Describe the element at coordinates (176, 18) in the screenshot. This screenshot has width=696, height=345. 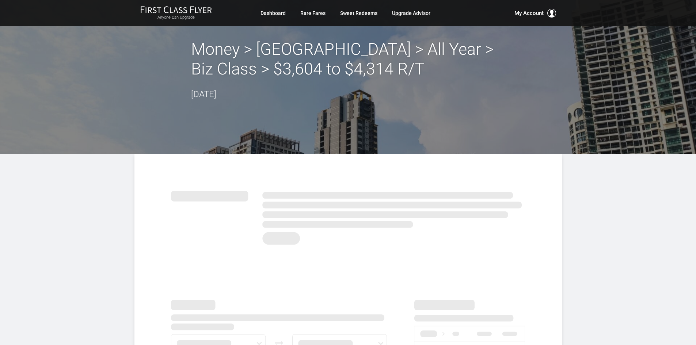
I see `small: Anyone Can Upgrade` at that location.